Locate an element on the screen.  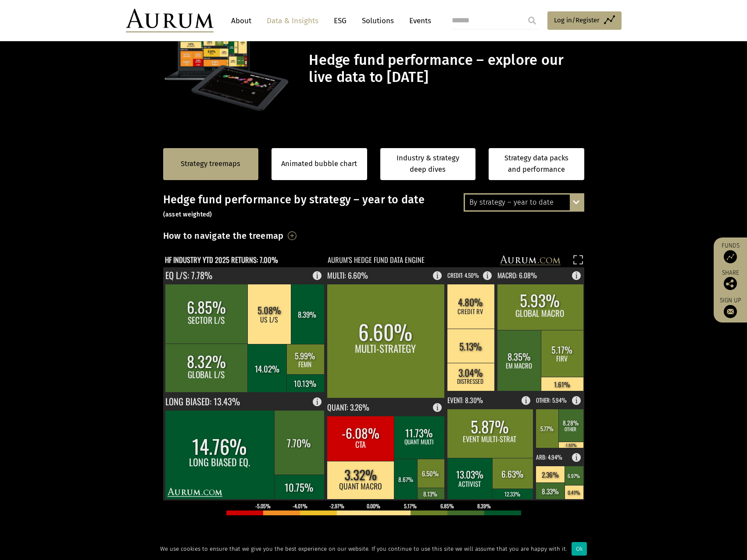
img: Share this post is located at coordinates (730, 284).